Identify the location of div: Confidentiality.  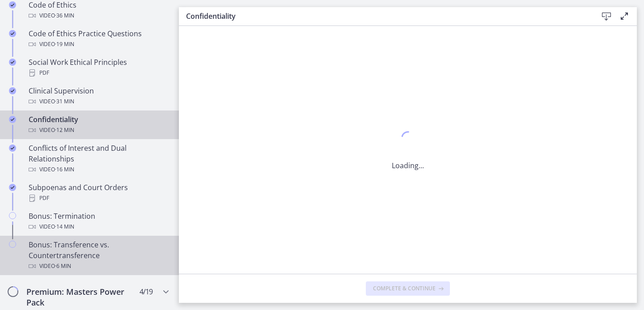
(98, 125).